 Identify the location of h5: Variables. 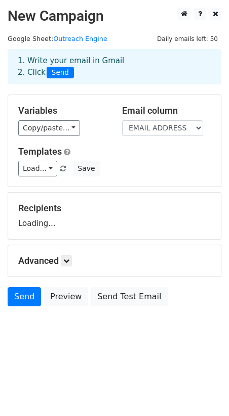
(62, 111).